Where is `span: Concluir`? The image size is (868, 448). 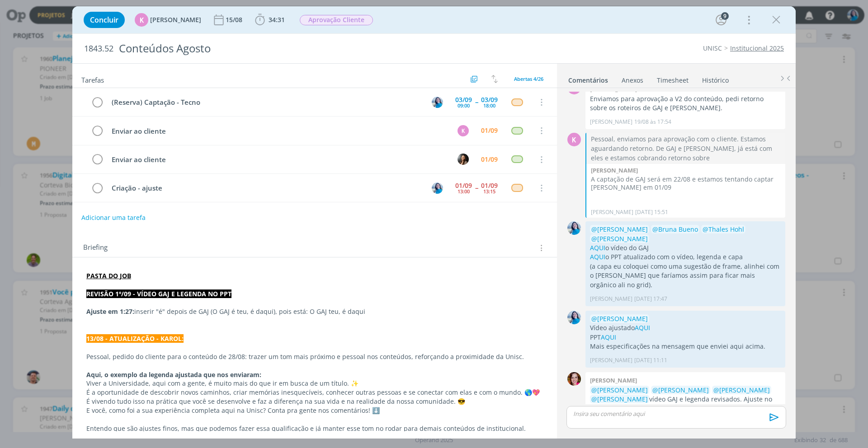
span: Concluir is located at coordinates (104, 20).